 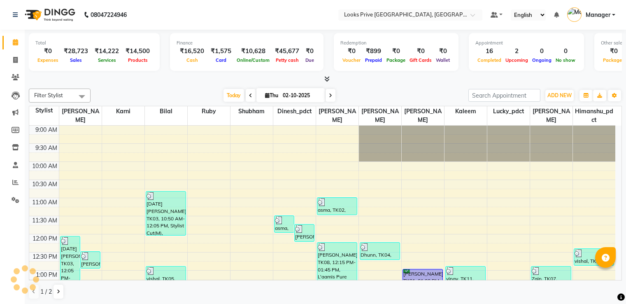 What do you see at coordinates (44, 220) in the screenshot?
I see `div: 11:30 AM` at bounding box center [44, 220].